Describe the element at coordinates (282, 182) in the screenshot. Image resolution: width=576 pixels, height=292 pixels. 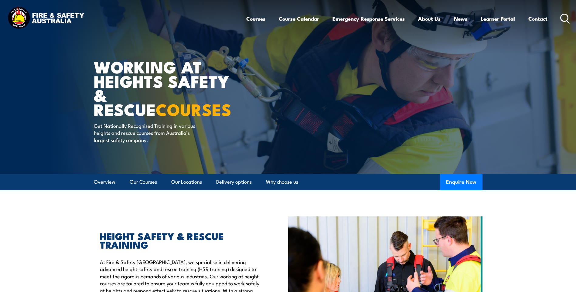
I see `a: Why choose us` at that location.